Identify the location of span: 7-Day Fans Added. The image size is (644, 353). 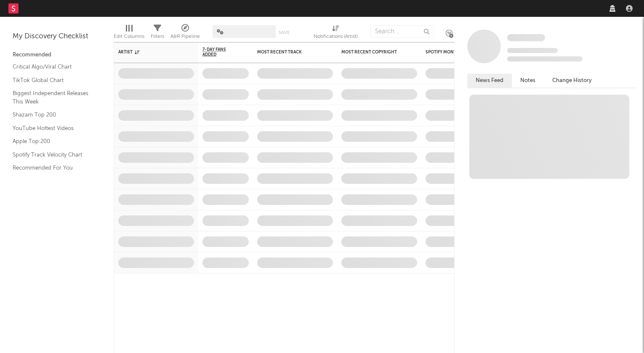
(220, 52).